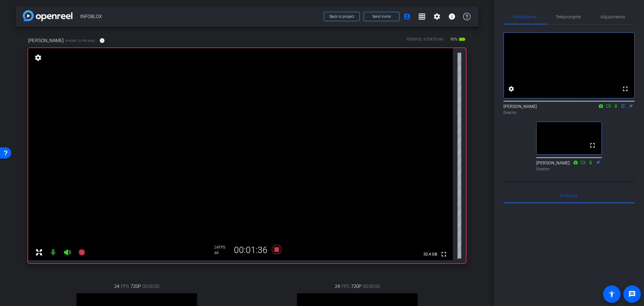 The image size is (644, 306). Describe the element at coordinates (381, 17) in the screenshot. I see `span: Send invite` at that location.